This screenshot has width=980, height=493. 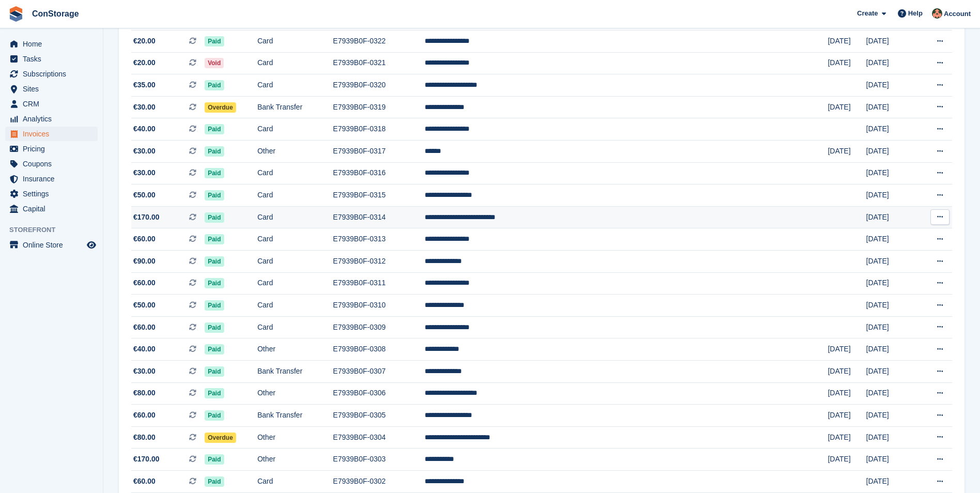 I want to click on span: Subscriptions, so click(x=54, y=74).